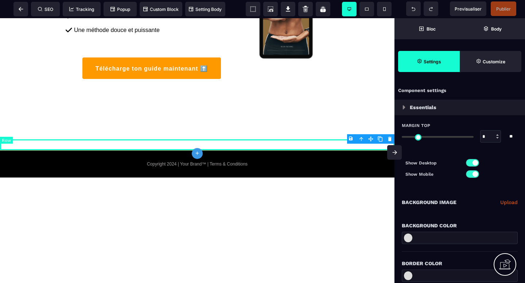 Image resolution: width=525 pixels, height=283 pixels. I want to click on span: Screenshot, so click(270, 9).